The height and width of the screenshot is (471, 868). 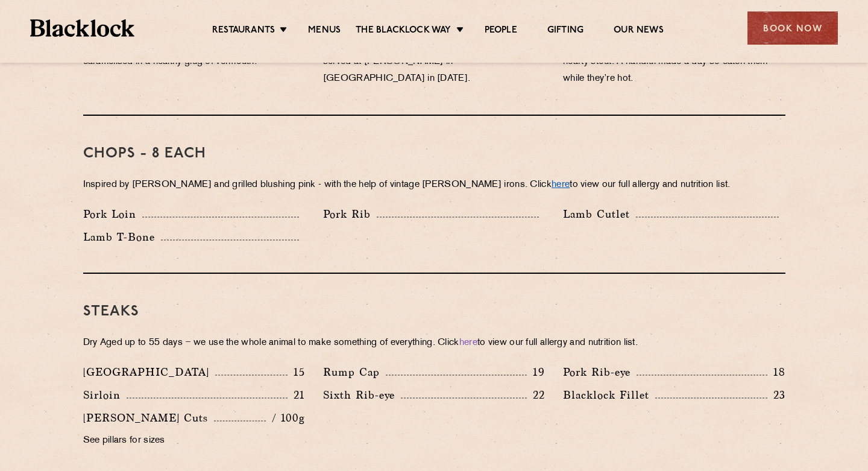 I want to click on h3: Steaks, so click(x=434, y=312).